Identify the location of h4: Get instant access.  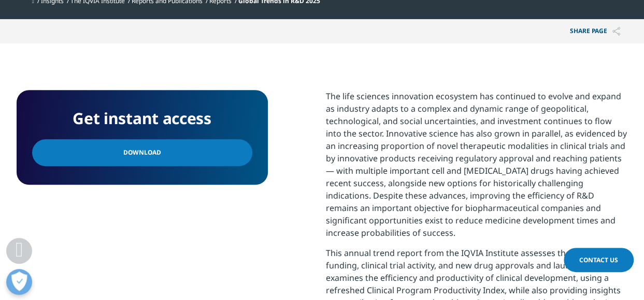
(142, 118).